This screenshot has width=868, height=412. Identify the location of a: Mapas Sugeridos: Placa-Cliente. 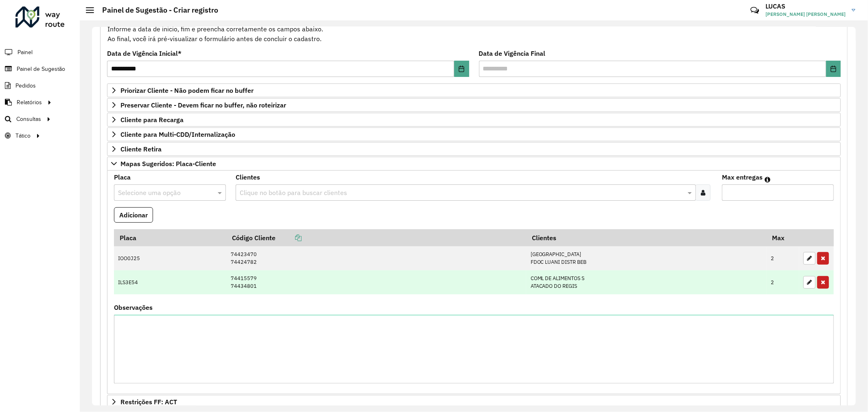
(474, 163).